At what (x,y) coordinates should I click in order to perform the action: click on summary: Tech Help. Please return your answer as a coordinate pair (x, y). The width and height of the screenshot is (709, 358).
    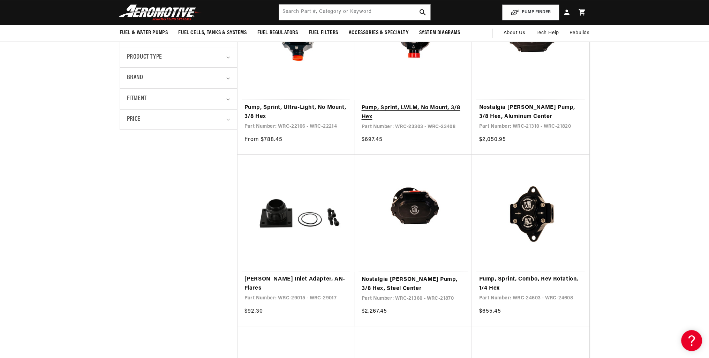
    Looking at the image, I should click on (547, 33).